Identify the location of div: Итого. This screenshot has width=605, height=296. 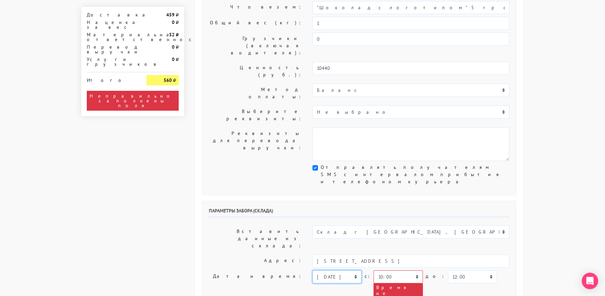
(111, 79).